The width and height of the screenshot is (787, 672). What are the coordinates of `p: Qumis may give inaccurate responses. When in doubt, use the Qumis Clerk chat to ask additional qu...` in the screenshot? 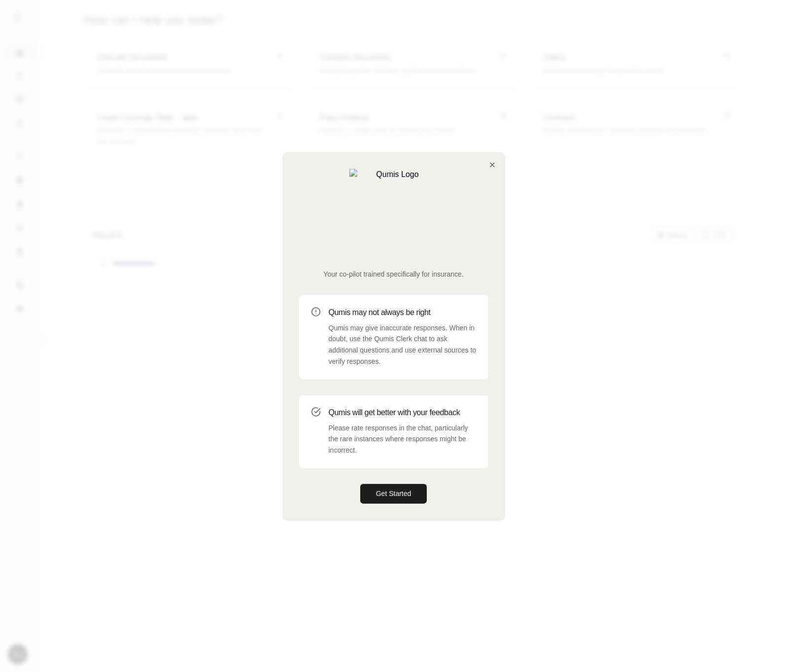 It's located at (402, 344).